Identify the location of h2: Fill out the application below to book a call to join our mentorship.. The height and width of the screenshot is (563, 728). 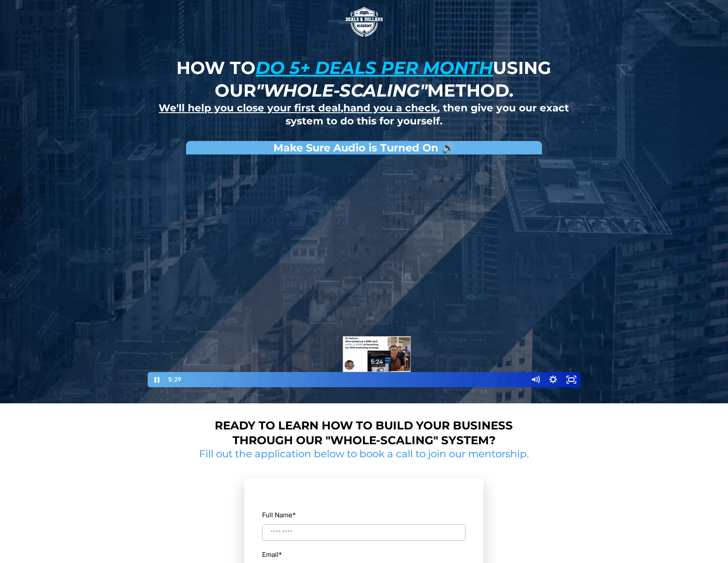
(364, 454).